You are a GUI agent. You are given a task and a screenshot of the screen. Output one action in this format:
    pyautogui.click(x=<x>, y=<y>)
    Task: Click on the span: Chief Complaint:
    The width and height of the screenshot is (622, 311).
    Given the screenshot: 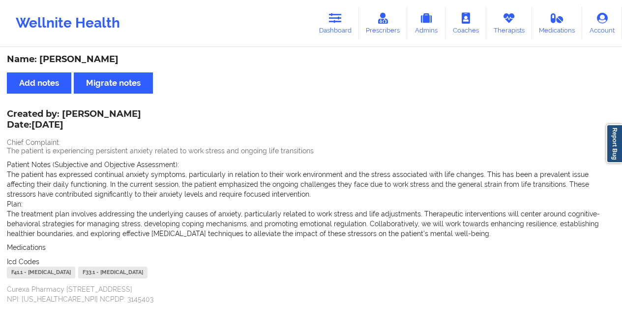 What is the action you would take?
    pyautogui.click(x=33, y=142)
    